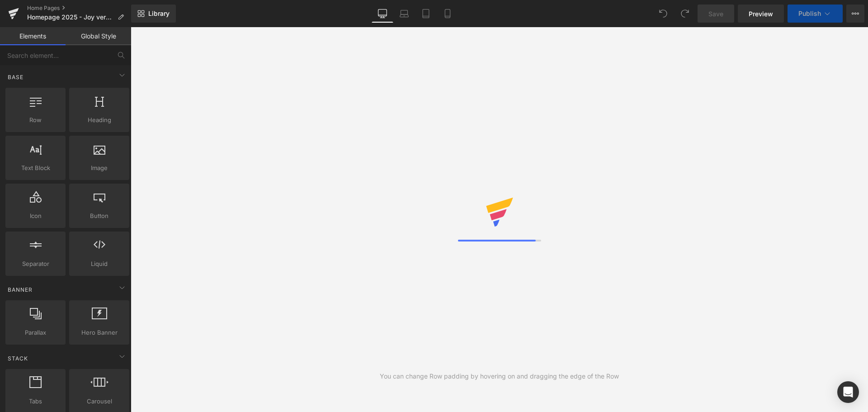 The image size is (868, 412). I want to click on a: Desktop, so click(382, 14).